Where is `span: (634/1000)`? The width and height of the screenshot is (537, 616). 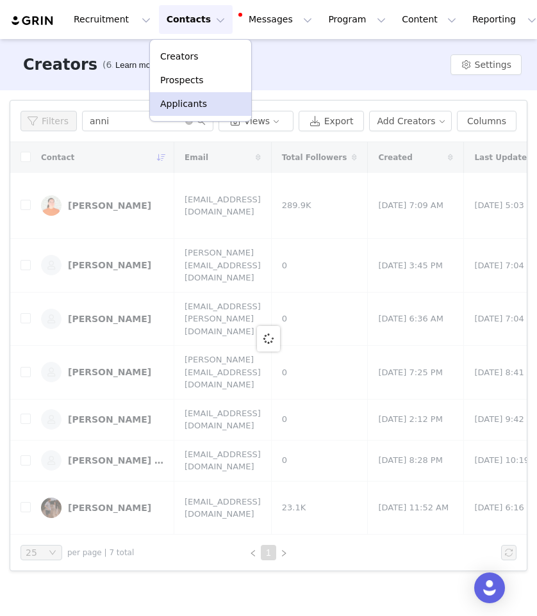 span: (634/1000) is located at coordinates (128, 65).